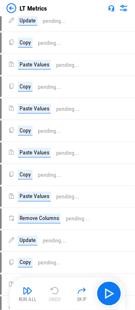  Describe the element at coordinates (28, 291) in the screenshot. I see `img: Run All` at that location.